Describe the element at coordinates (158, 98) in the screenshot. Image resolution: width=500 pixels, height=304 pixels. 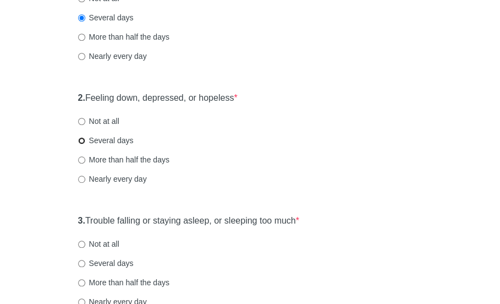
I see `label: Feeling down, depressed, or hopeless` at that location.